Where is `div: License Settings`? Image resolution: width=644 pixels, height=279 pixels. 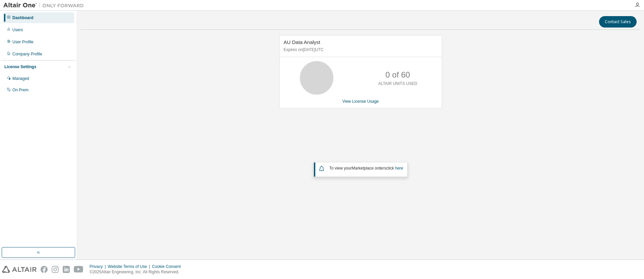 div: License Settings is located at coordinates (20, 67).